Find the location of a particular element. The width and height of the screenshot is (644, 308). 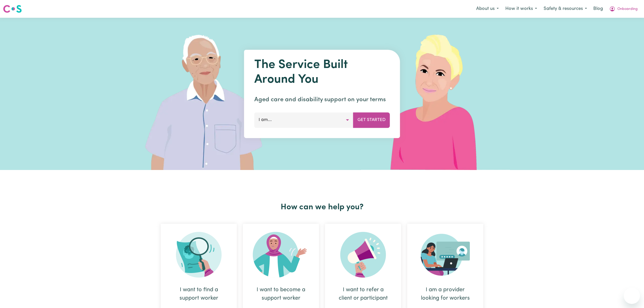

img: Refer is located at coordinates (363, 255).